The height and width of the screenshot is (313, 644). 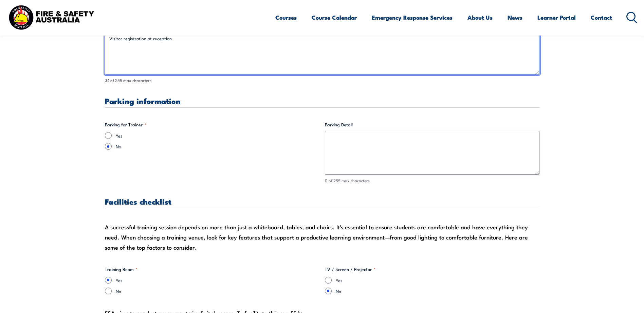 I want to click on h3: Parking information, so click(x=322, y=101).